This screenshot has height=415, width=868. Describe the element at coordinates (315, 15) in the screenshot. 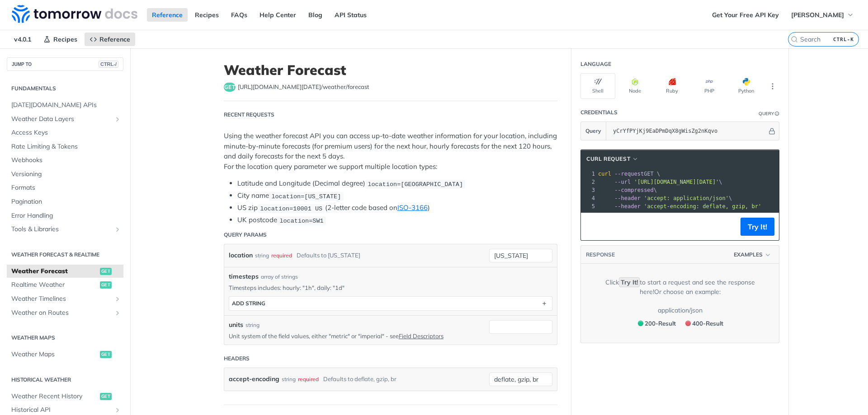

I see `a: Blog` at that location.